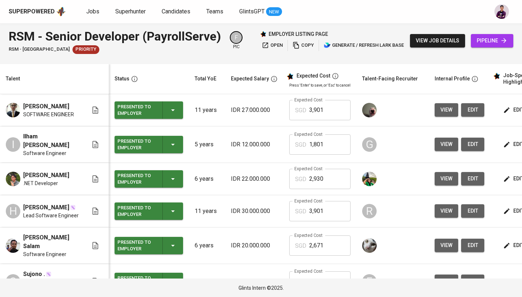  What do you see at coordinates (207, 145) in the screenshot?
I see `p: 5 years` at bounding box center [207, 145].